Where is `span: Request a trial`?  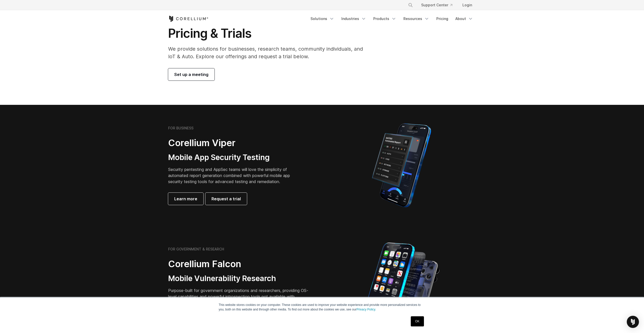
span: Request a trial is located at coordinates (226, 199).